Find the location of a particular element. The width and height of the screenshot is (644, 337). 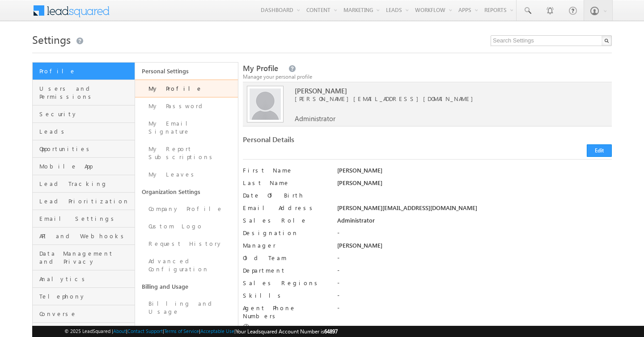

span: Analytics is located at coordinates (86, 279).